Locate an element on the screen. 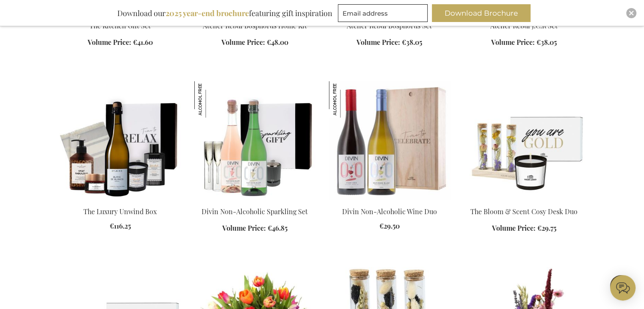  span: €116.25 is located at coordinates (120, 226).